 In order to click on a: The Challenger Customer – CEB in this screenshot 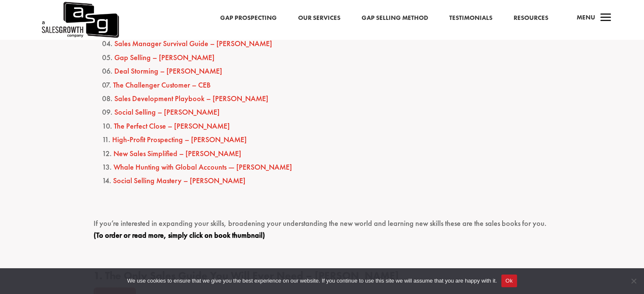, I will do `click(162, 85)`.